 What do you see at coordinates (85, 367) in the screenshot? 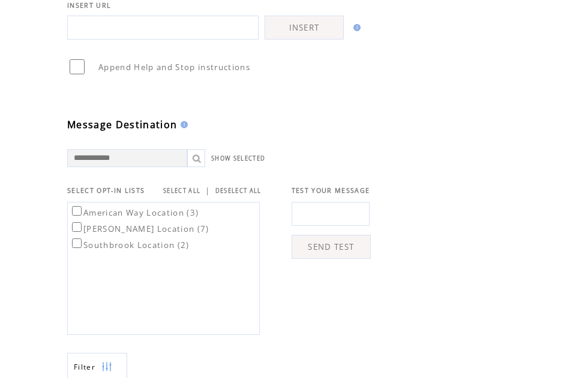
I see `span: Show filters` at bounding box center [85, 367].